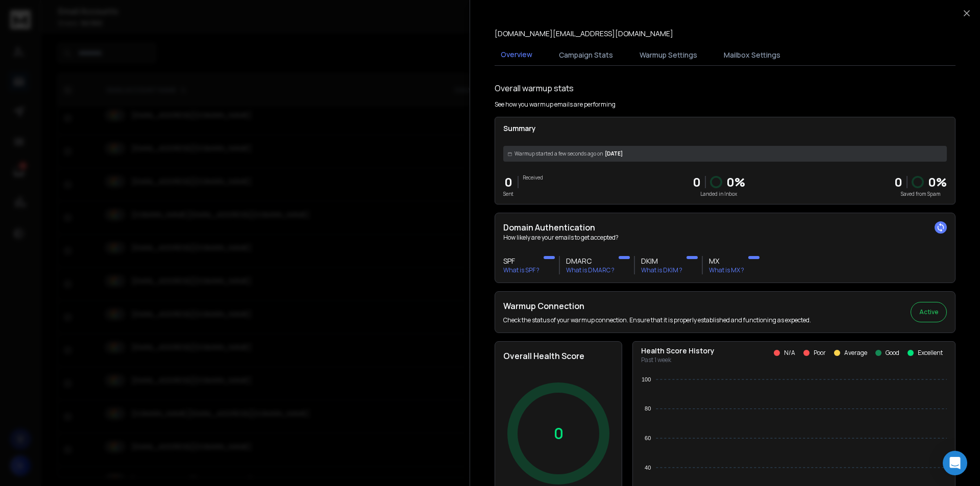  Describe the element at coordinates (820, 353) in the screenshot. I see `p: Poor` at that location.